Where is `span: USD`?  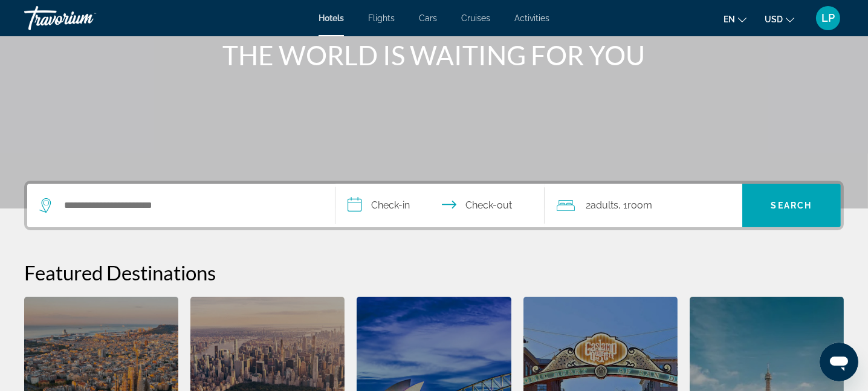
span: USD is located at coordinates (773, 19).